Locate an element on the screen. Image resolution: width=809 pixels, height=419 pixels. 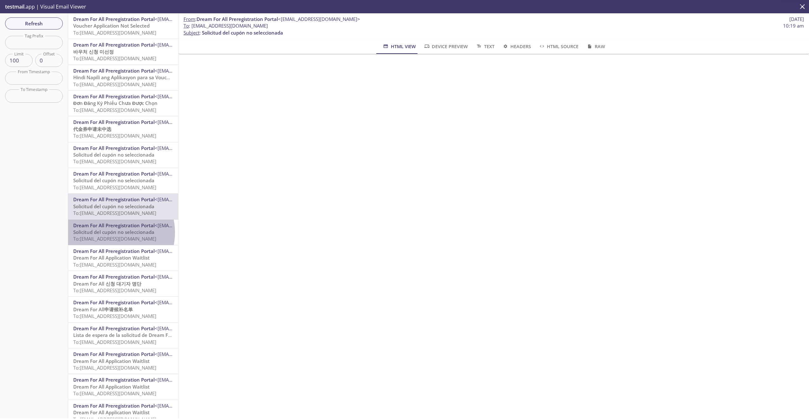
button: Refresh is located at coordinates (34, 23).